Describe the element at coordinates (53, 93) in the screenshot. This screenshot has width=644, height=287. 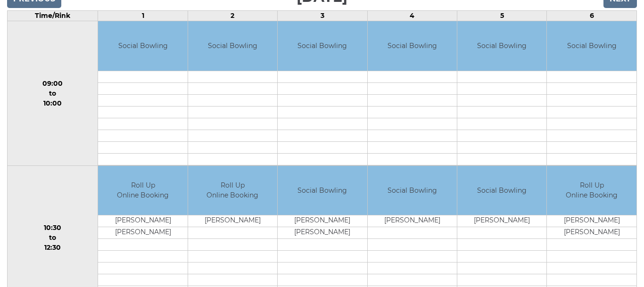
I see `td: 09:00 to 10:00` at that location.